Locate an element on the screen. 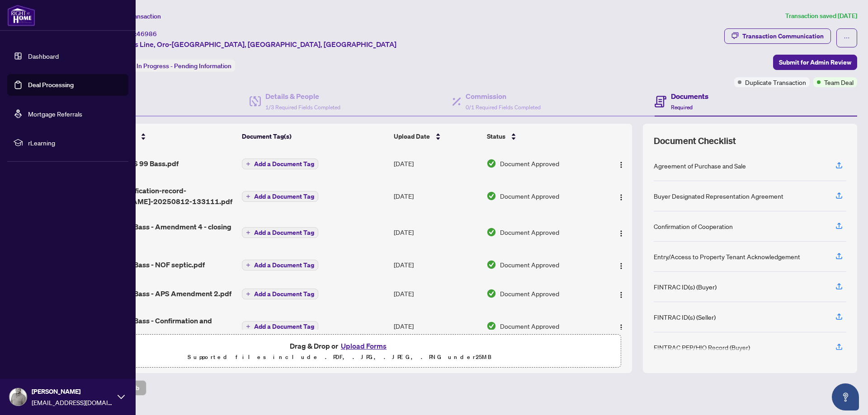 The width and height of the screenshot is (868, 415). th: Document Tag(s) is located at coordinates (314, 136).